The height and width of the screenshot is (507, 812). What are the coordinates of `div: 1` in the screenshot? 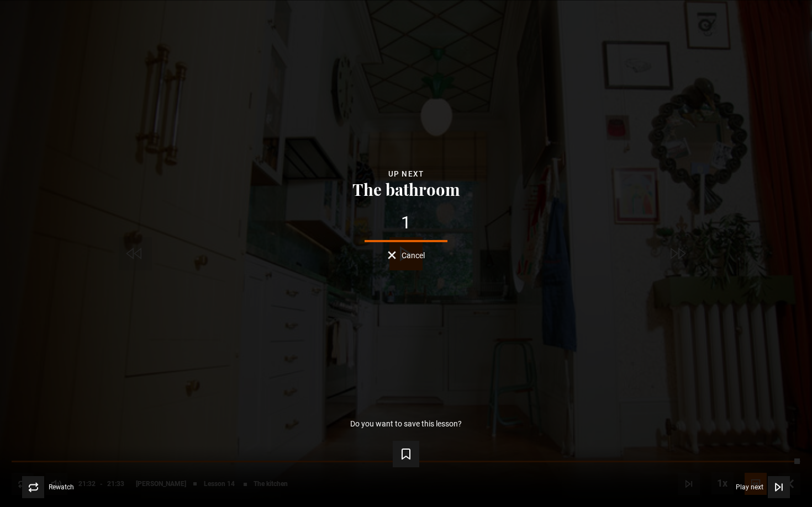 It's located at (406, 223).